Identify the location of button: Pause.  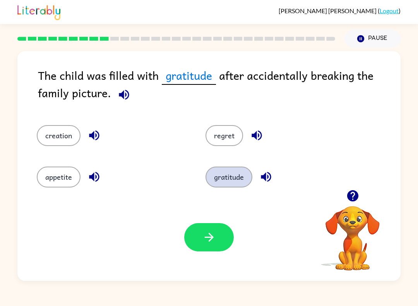
(372, 39).